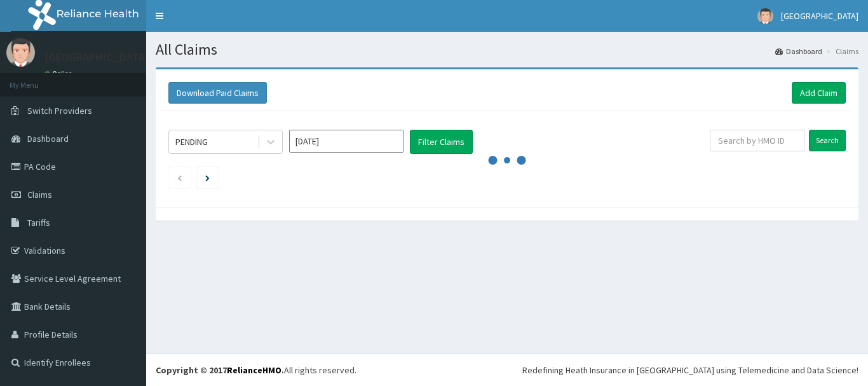  What do you see at coordinates (441, 142) in the screenshot?
I see `button: Filter Claims` at bounding box center [441, 142].